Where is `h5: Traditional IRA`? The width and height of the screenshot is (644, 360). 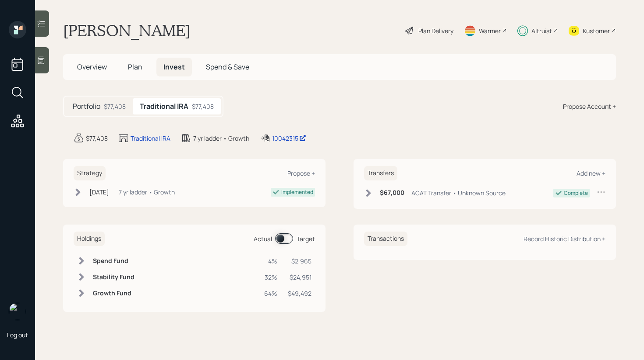
h5: Traditional IRA is located at coordinates (163, 106).